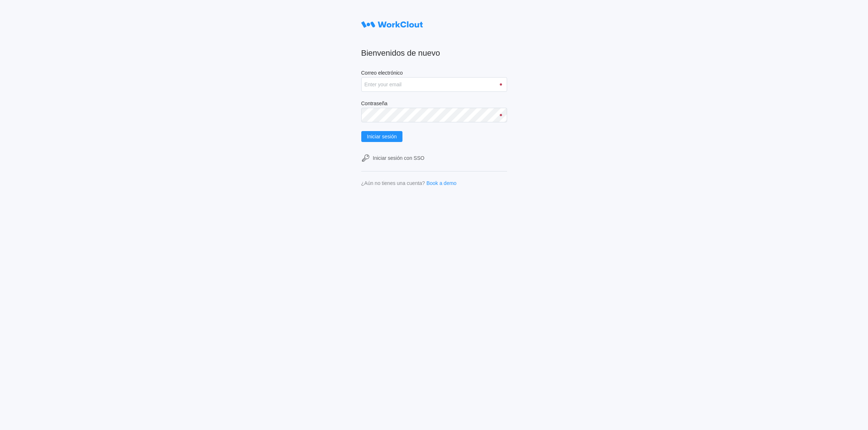 Image resolution: width=868 pixels, height=430 pixels. Describe the element at coordinates (441, 184) in the screenshot. I see `a: Book a demo` at that location.